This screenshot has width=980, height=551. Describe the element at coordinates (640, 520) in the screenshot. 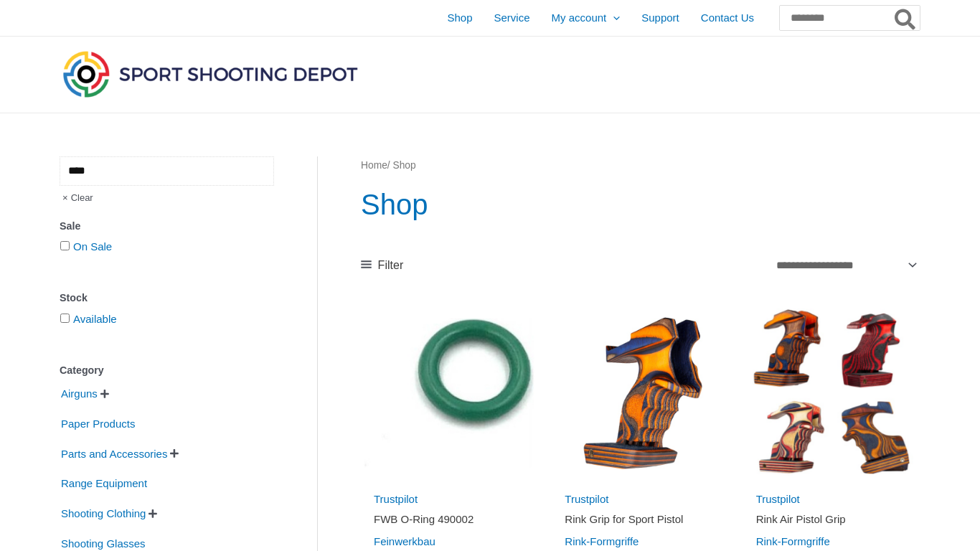

I see `h2: Rink Grip for Sport Pistol` at that location.